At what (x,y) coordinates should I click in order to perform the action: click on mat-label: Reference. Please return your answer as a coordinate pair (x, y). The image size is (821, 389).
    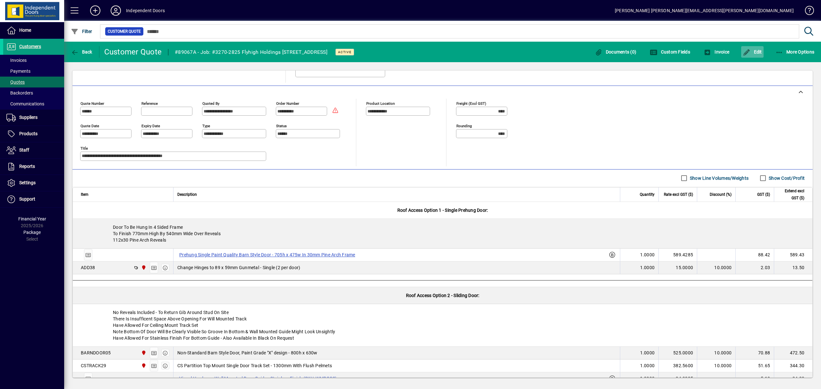
    Looking at the image, I should click on (149, 103).